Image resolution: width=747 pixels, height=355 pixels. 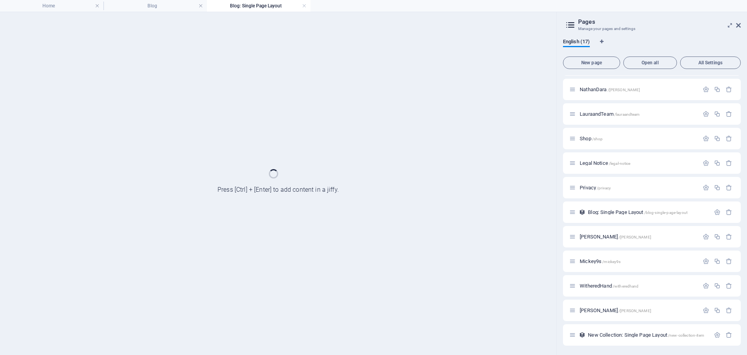 What do you see at coordinates (650, 63) in the screenshot?
I see `button: Open all` at bounding box center [650, 63].